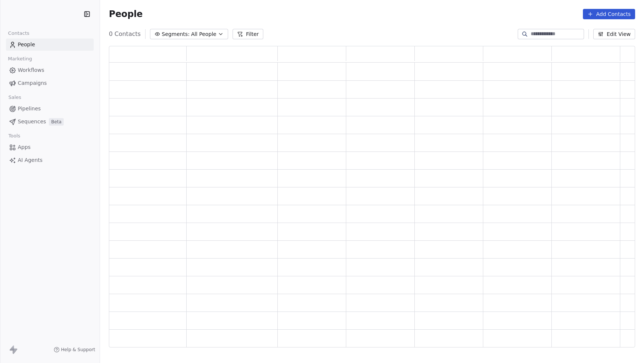 The height and width of the screenshot is (363, 644). What do you see at coordinates (614, 34) in the screenshot?
I see `button: Edit View` at bounding box center [614, 34].